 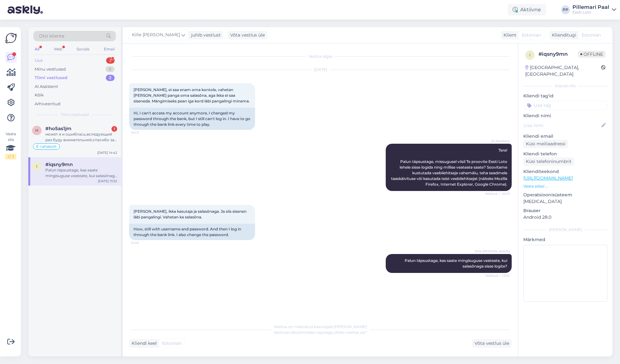 What do you see at coordinates (566, 217) in the screenshot?
I see `p: Android 28.0` at bounding box center [566, 217].